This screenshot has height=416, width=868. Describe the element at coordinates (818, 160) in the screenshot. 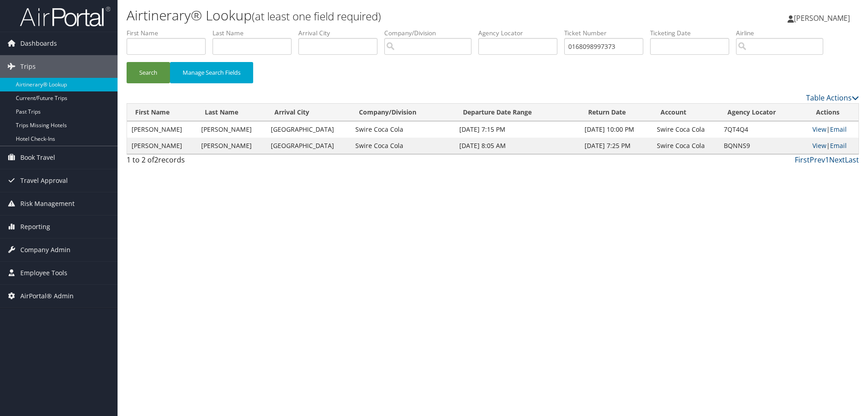

I see `a: Prev` at that location.